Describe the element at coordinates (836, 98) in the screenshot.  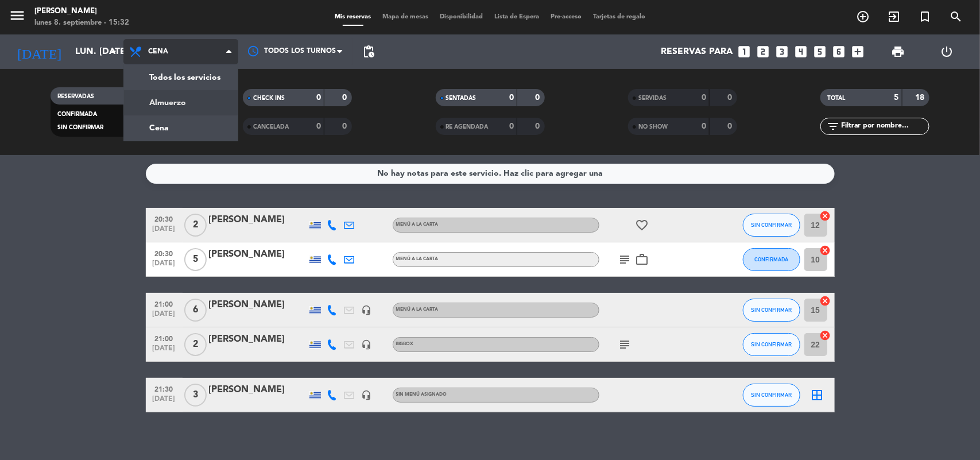
I see `span: TOTAL` at that location.